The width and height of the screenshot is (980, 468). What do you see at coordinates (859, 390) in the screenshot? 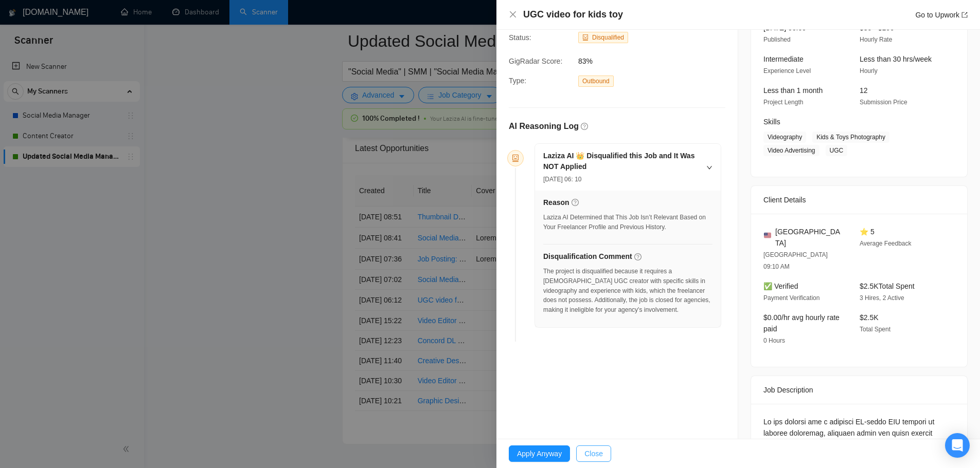
I see `div: Job Description` at bounding box center [859, 390].